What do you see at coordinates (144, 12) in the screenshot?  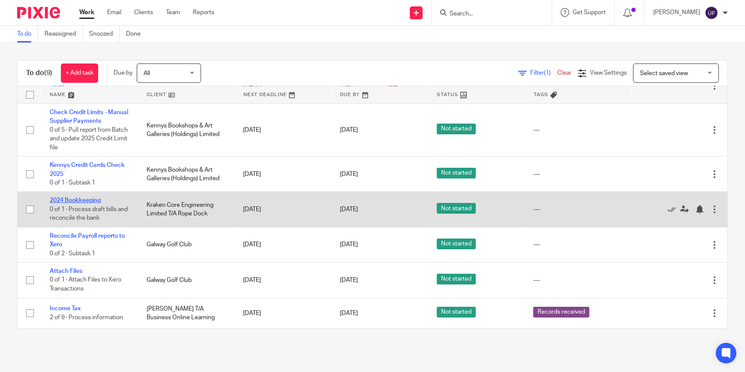 I see `a: Clients` at bounding box center [144, 12].